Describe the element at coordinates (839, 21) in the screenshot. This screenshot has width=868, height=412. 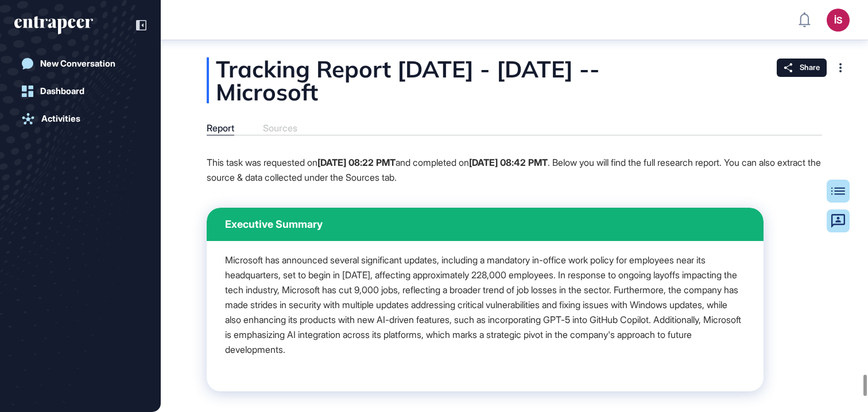
I see `button: İS` at that location.